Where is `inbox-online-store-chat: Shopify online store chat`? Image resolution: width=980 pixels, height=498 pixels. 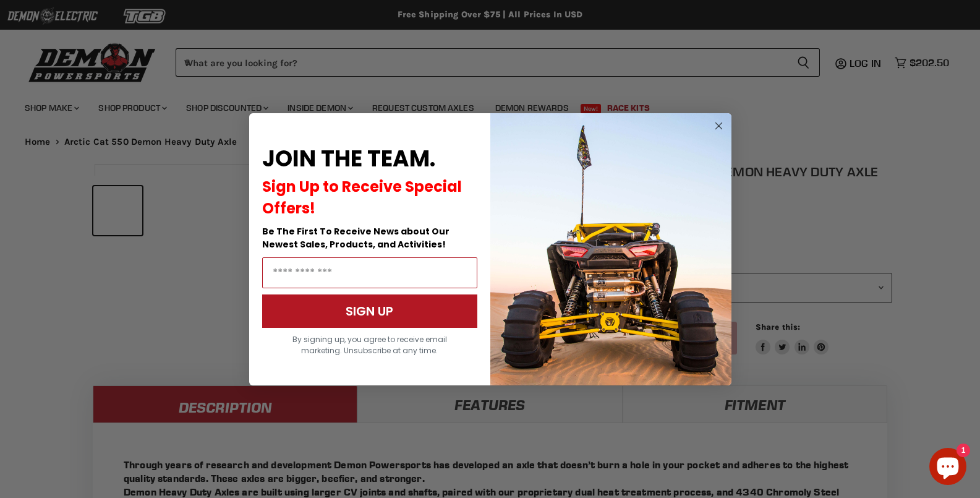 inbox-online-store-chat: Shopify online store chat is located at coordinates (948, 467).